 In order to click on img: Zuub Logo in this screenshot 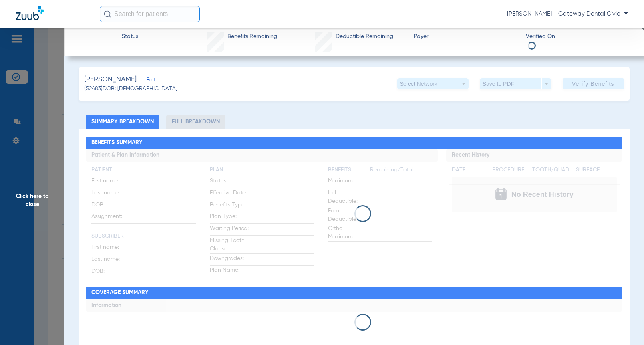, I will do `click(30, 13)`.